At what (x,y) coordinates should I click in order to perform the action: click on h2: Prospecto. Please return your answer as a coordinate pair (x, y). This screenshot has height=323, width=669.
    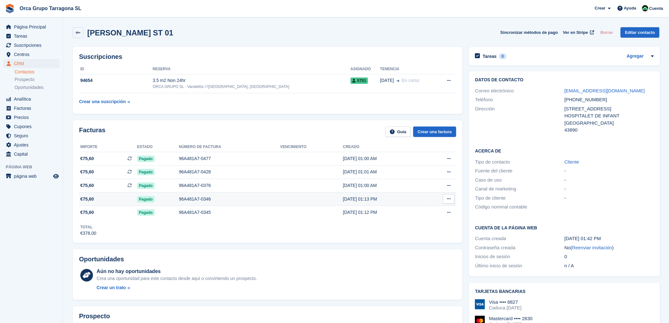
    Looking at the image, I should click on (95, 316).